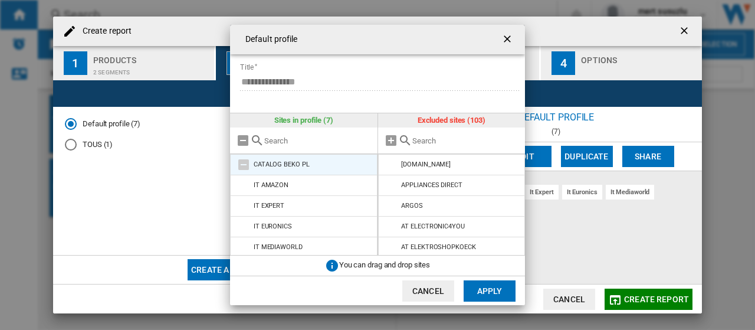 The image size is (755, 330). Describe the element at coordinates (273, 226) in the screenshot. I see `div: IT EURONICS` at that location.